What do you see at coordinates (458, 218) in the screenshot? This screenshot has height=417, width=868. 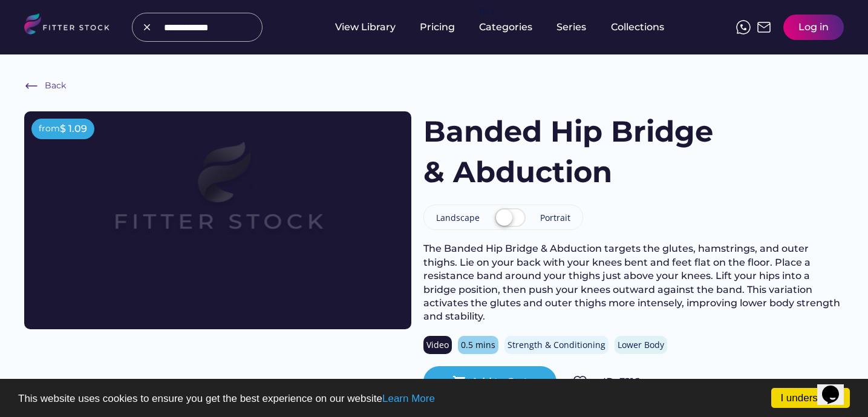 I see `div: Landscape` at bounding box center [458, 218].